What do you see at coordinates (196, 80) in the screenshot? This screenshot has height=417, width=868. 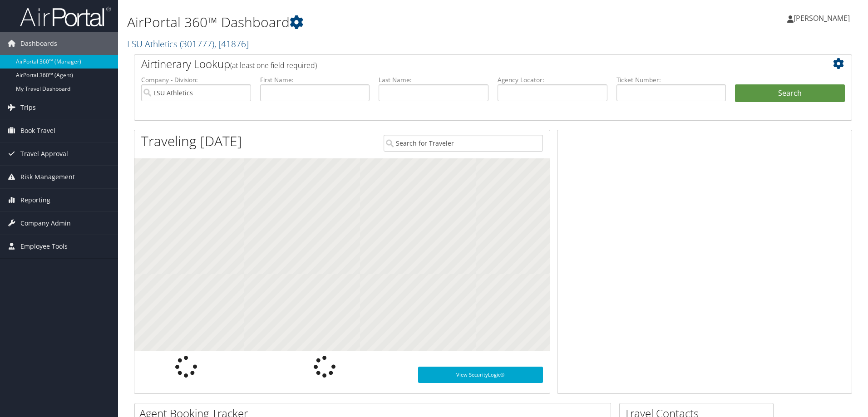 I see `label: Company - Division:` at bounding box center [196, 80].